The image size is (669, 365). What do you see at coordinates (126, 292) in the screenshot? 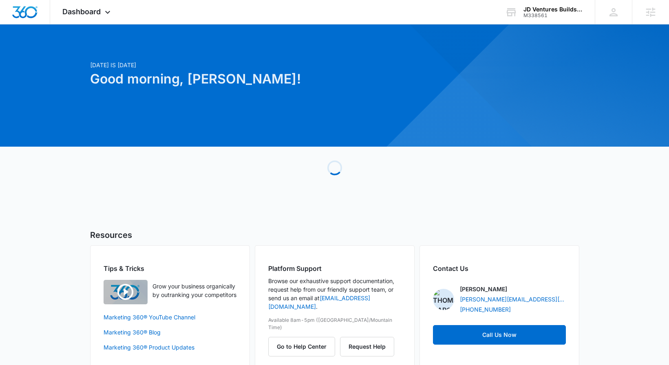
I see `img: Quick Overview Video` at bounding box center [126, 292].